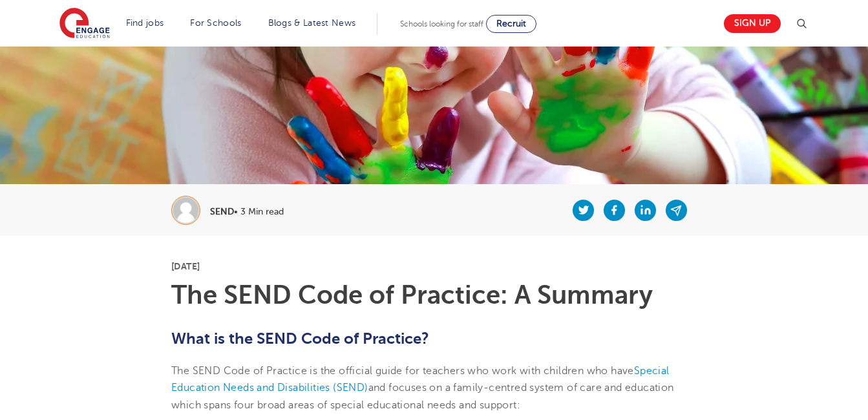  I want to click on span: Recruit, so click(511, 23).